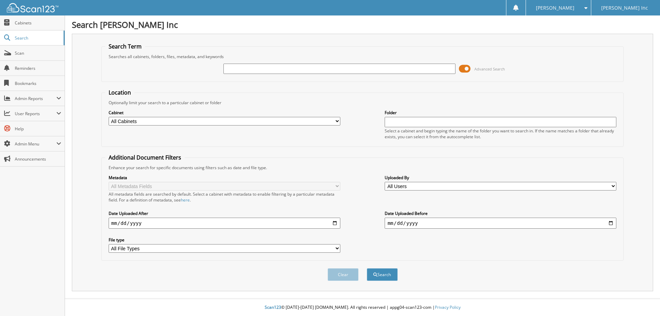 This screenshot has height=316, width=660. What do you see at coordinates (224, 213) in the screenshot?
I see `label: Date Uploaded After` at bounding box center [224, 213].